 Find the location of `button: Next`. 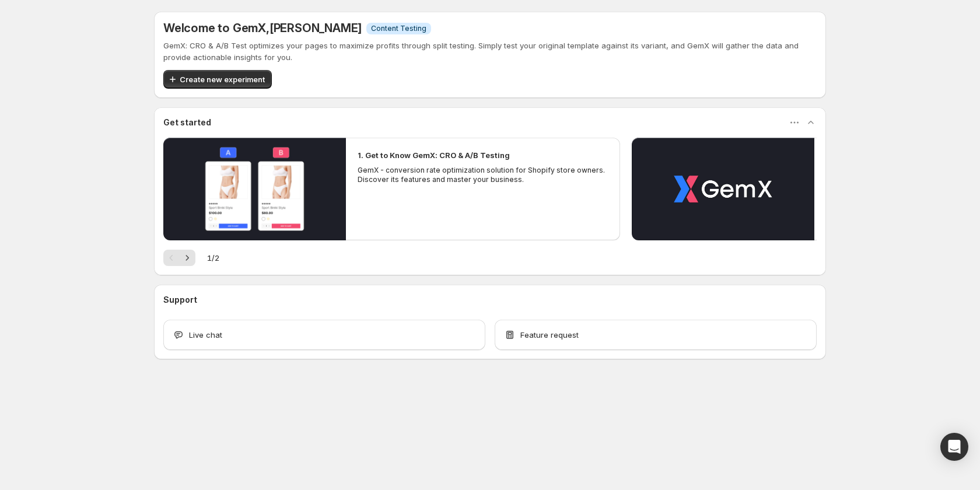

button: Next is located at coordinates (187, 258).